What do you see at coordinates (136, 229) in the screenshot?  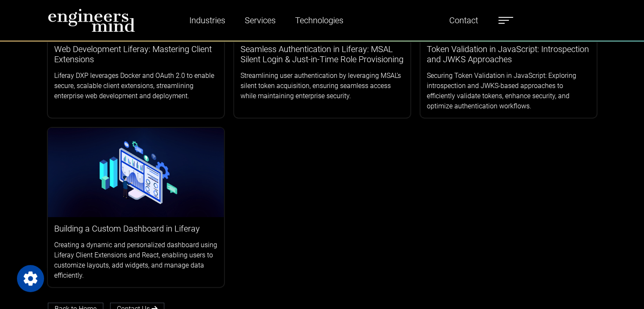 I see `h3: Building a Custom Dashboard in Liferay` at bounding box center [136, 229].